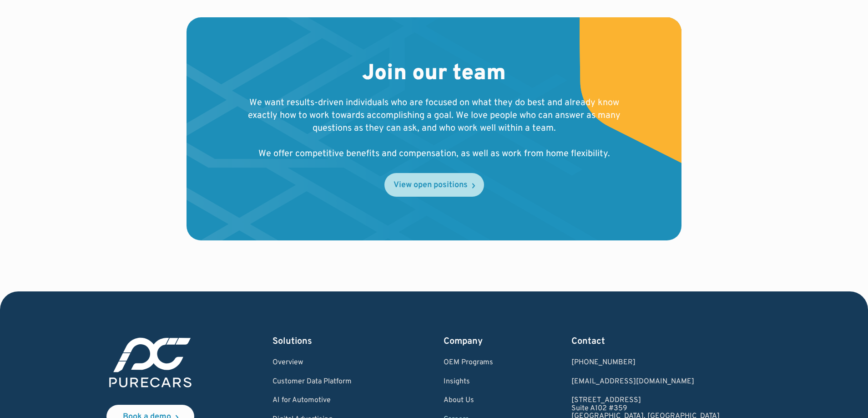  Describe the element at coordinates (434, 129) in the screenshot. I see `p: We want results-driven individuals who are focused on what they do best and already know exactly ...` at that location.